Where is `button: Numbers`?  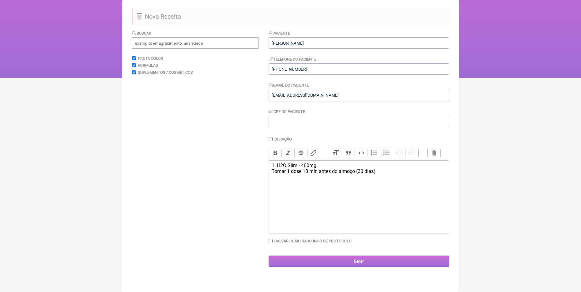 button: Numbers is located at coordinates (386, 153).